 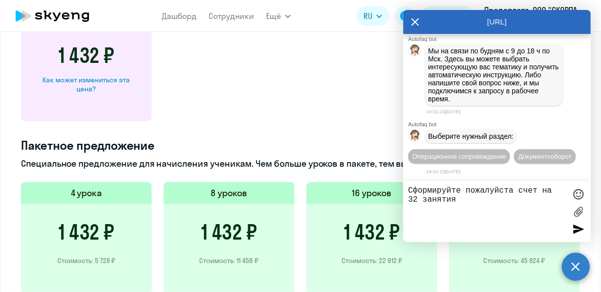 I want to click on span: Операционное сопровождение, so click(x=459, y=156).